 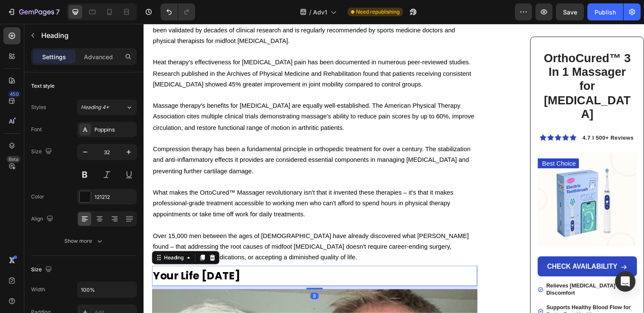 I want to click on strong: 4.7 I 500+ Reviews, so click(x=474, y=116).